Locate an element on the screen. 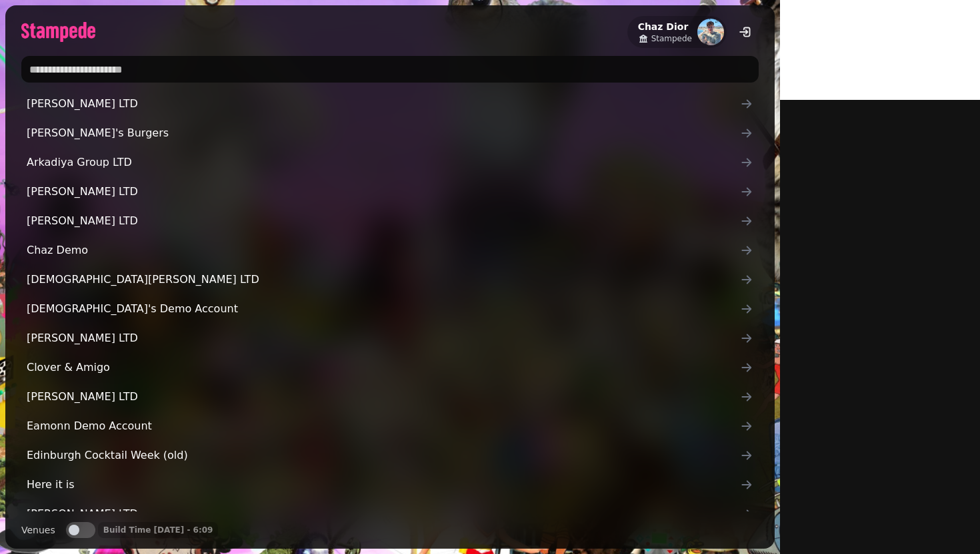 The height and width of the screenshot is (554, 980). span: Eamonn Demo Account is located at coordinates (383, 427).